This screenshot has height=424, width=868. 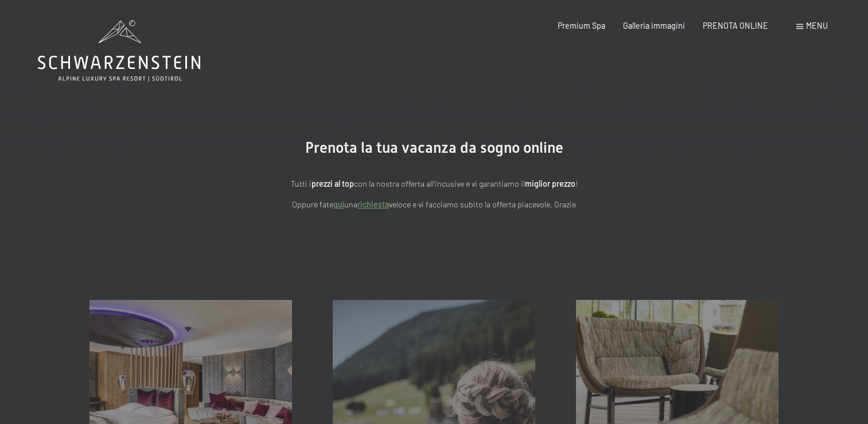 What do you see at coordinates (373, 204) in the screenshot?
I see `a: richiesta` at bounding box center [373, 204].